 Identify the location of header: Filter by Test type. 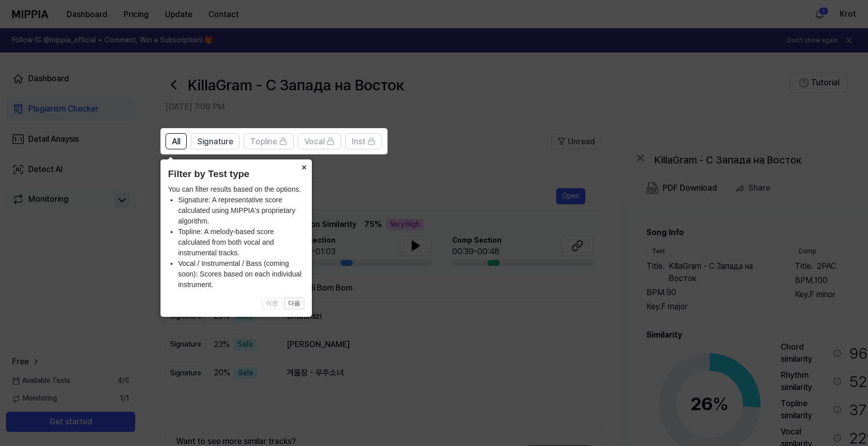
(236, 174).